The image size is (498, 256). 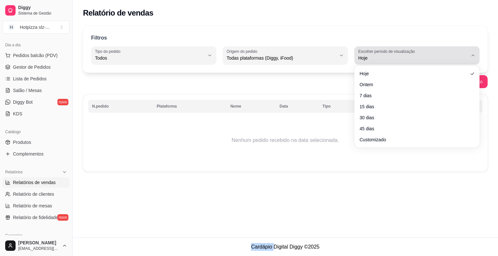 What do you see at coordinates (14, 172) in the screenshot?
I see `span: Relatórios` at bounding box center [14, 172].